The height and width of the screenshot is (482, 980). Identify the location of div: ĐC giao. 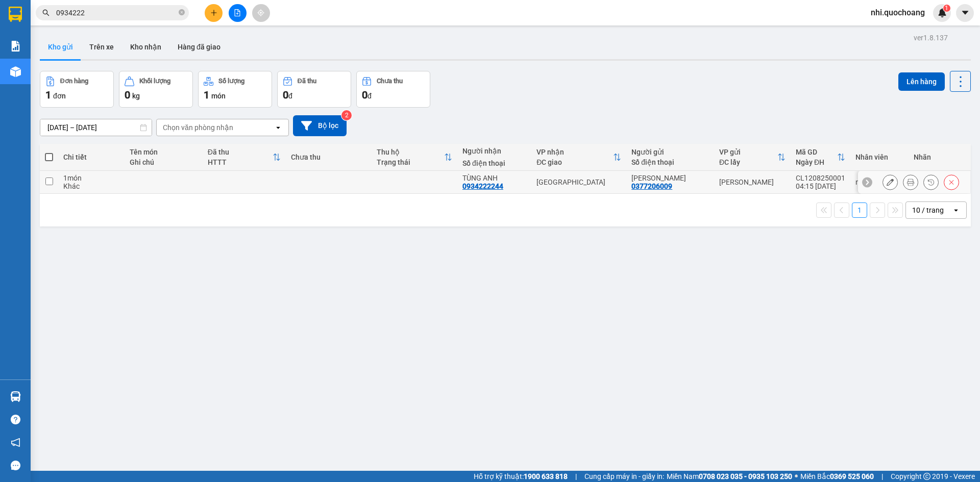
(575, 162).